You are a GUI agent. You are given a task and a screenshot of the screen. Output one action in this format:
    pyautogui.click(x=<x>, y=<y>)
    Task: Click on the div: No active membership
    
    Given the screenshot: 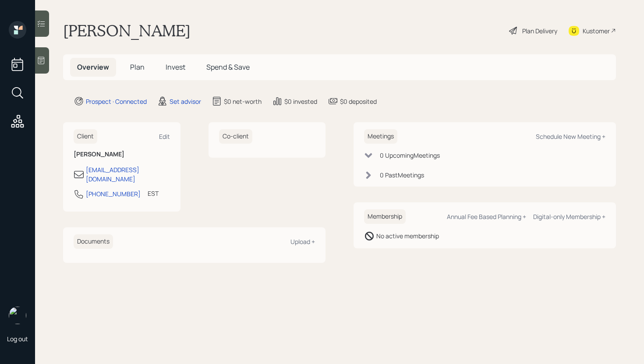 What is the action you would take?
    pyautogui.click(x=407, y=235)
    